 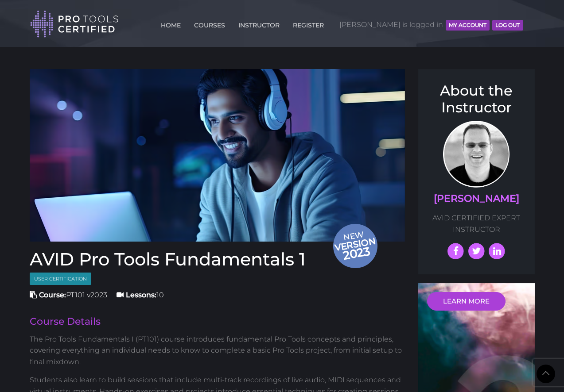 I want to click on p: The Pro Tools Fundamentals I (PT101) course introduces fundamental Pro Tools concepts and princip..., so click(x=218, y=350).